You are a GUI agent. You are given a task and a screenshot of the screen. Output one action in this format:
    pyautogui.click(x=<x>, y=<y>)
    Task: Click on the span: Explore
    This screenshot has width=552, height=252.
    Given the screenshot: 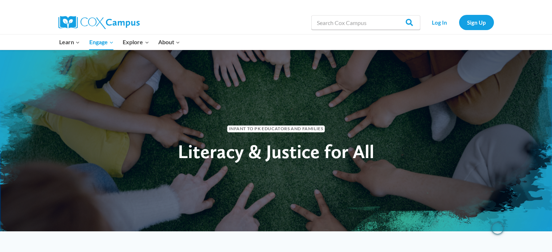 What is the action you would take?
    pyautogui.click(x=136, y=42)
    